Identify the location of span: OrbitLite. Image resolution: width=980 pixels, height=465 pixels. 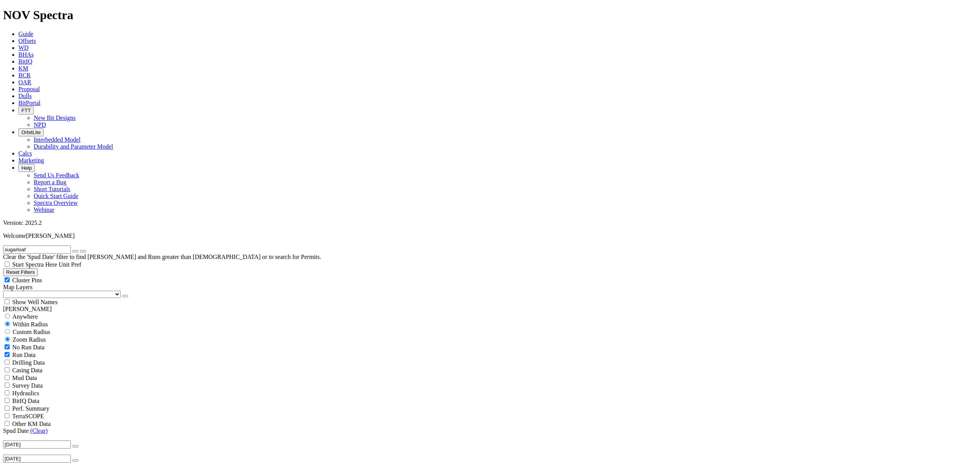
(31, 132).